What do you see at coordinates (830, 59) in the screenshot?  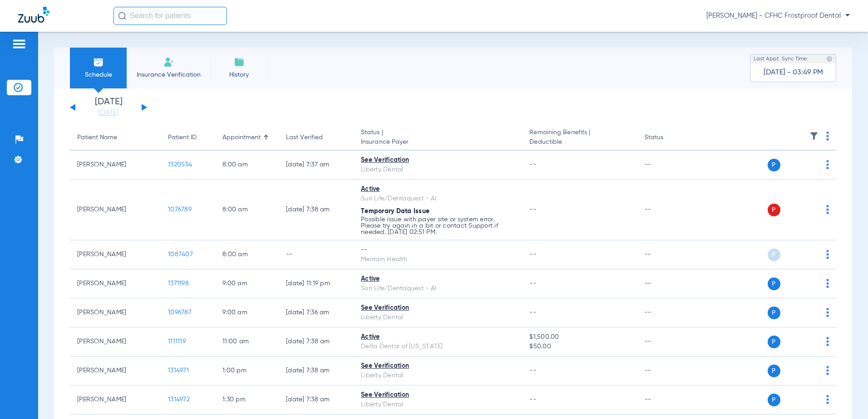 I see `img: last sync help info` at bounding box center [830, 59].